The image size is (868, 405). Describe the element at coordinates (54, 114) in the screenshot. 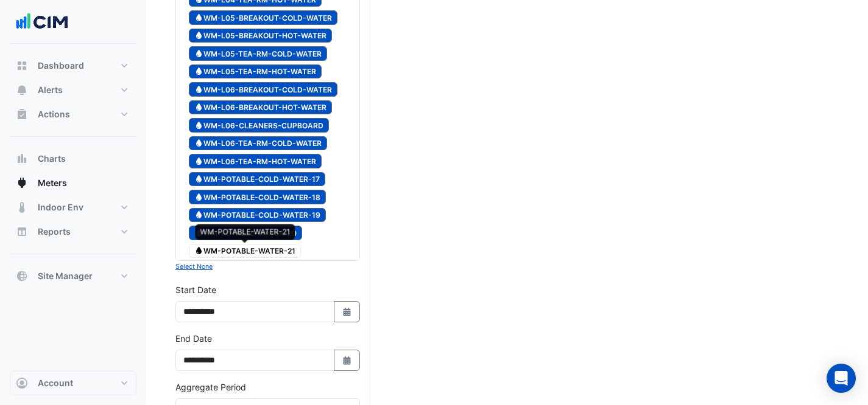

I see `span: Actions` at that location.